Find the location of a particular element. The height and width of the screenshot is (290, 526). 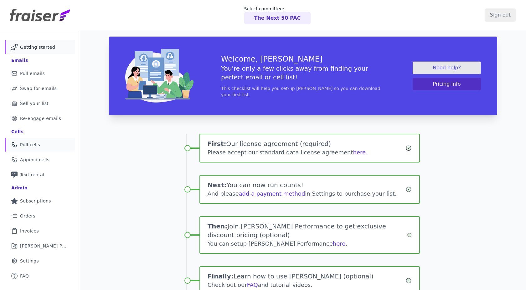

span: FAQ is located at coordinates (24, 276).